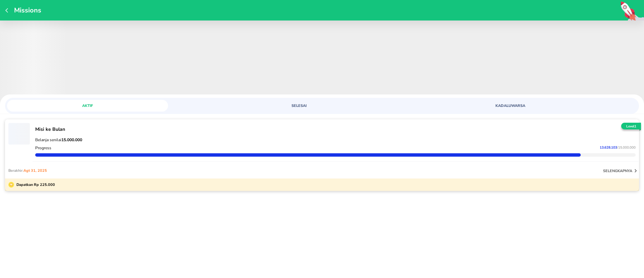 The image size is (644, 278). What do you see at coordinates (322, 106) in the screenshot?
I see `a: SELESAI` at bounding box center [322, 106].